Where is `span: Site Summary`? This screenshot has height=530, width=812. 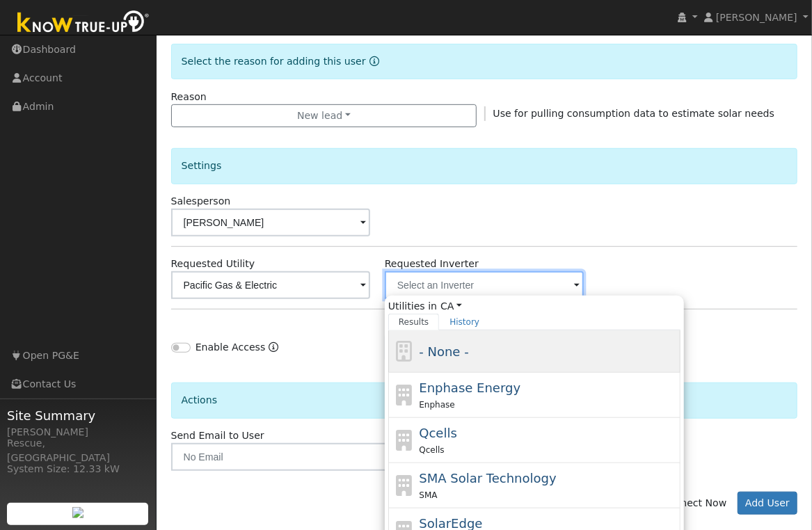 span: Site Summary is located at coordinates (78, 416).